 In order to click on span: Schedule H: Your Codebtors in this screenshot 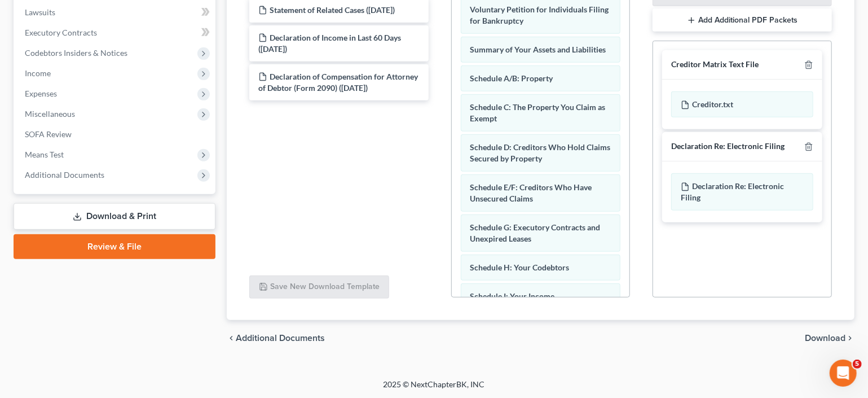, I will do `click(520, 267)`.